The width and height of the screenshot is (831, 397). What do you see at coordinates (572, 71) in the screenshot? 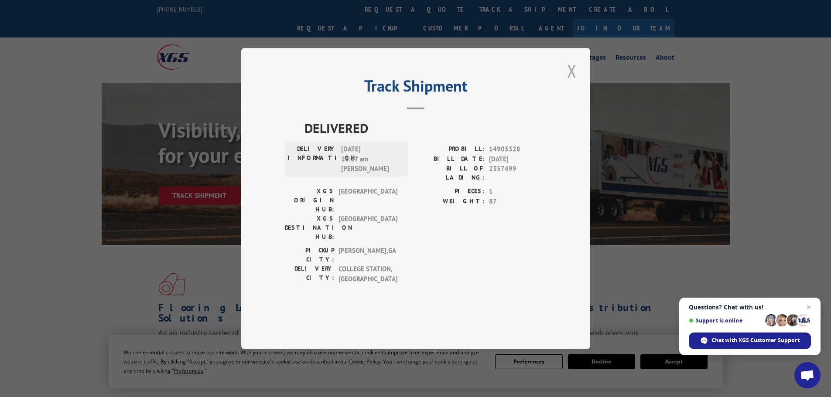
I see `button: Close modal` at bounding box center [572, 71].